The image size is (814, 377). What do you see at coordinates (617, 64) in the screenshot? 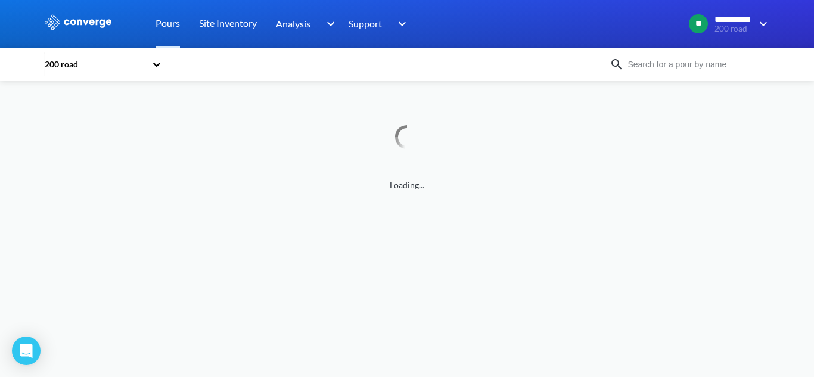
I see `img: icon-search.svg` at bounding box center [617, 64].